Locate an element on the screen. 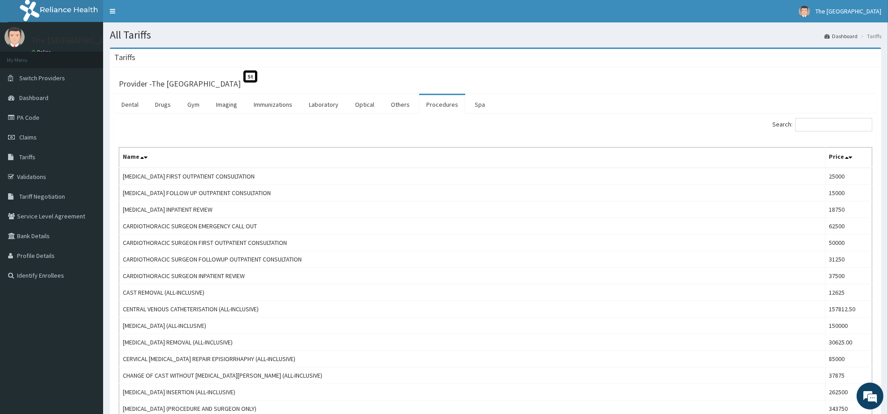 This screenshot has width=888, height=414. td: 37875 is located at coordinates (849, 375).